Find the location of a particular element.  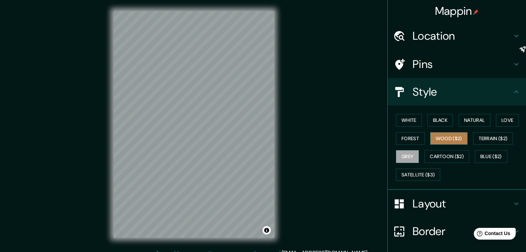

img: pin-icon.png is located at coordinates (476, 12).